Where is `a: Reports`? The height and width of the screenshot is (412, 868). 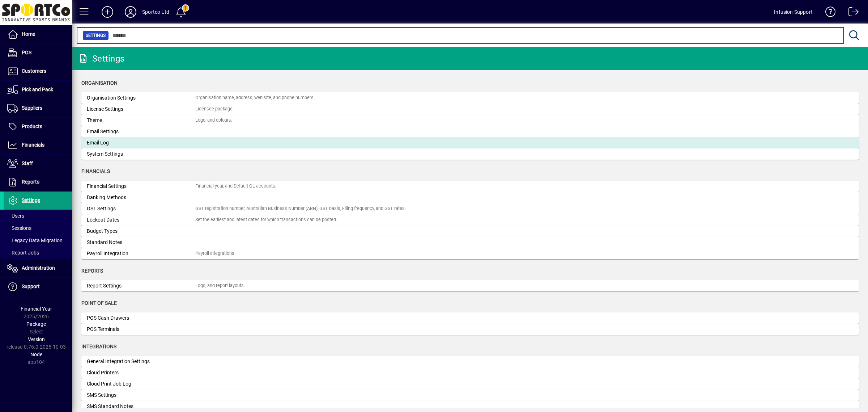
a: Reports is located at coordinates (38, 182).